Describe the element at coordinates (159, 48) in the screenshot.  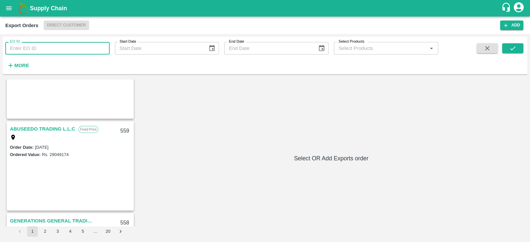
I see `input: Start Date` at that location.